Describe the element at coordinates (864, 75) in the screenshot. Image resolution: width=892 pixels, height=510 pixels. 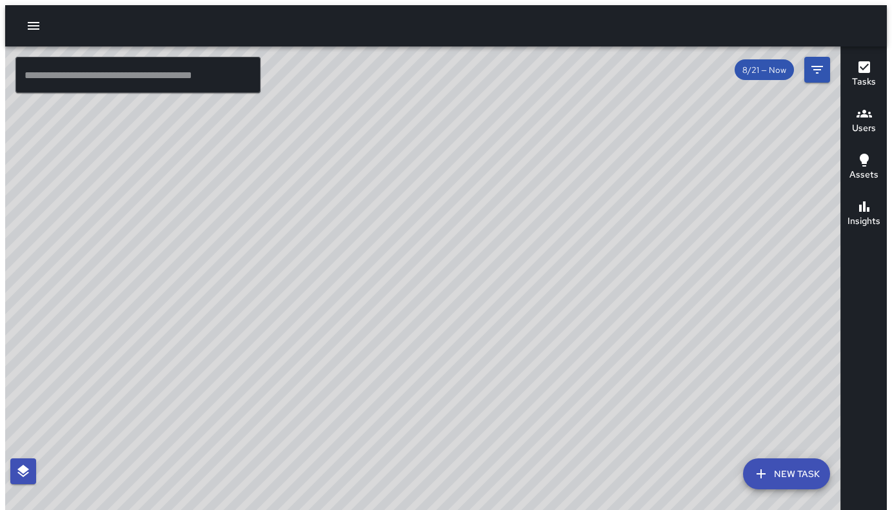
I see `button: Tasks` at that location.